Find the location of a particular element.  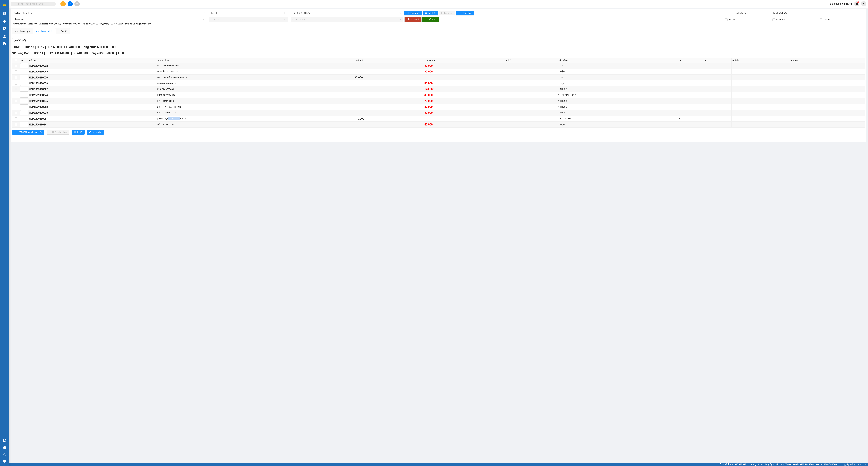

button: syncLàm mới is located at coordinates (413, 13).